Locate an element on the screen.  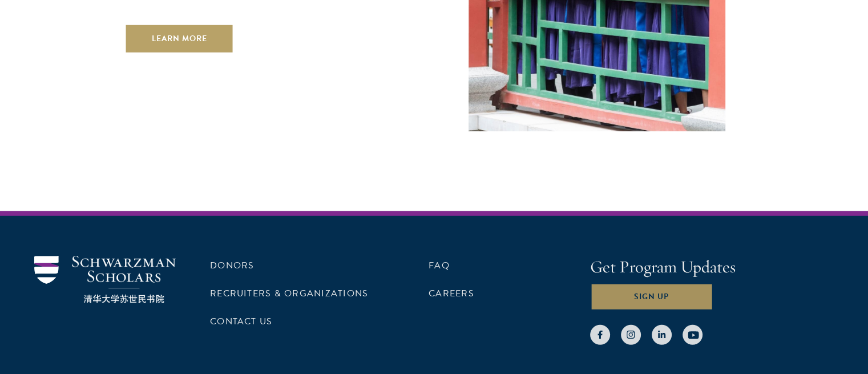
img: Schwarzman Scholars is located at coordinates (105, 279).